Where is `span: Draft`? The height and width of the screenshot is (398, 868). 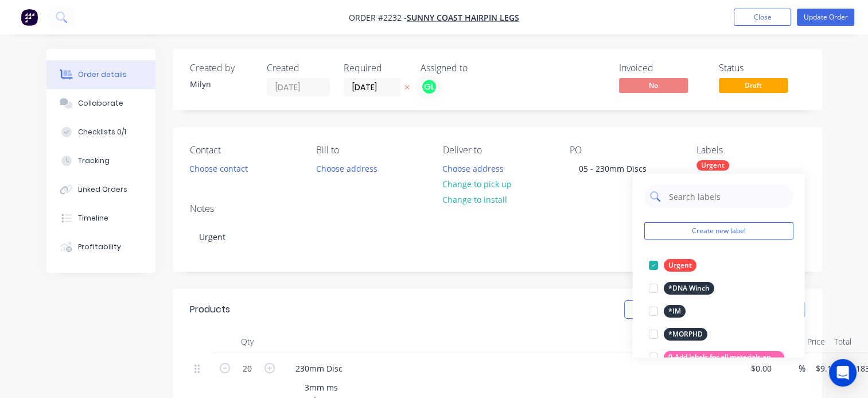 span: Draft is located at coordinates (753, 85).